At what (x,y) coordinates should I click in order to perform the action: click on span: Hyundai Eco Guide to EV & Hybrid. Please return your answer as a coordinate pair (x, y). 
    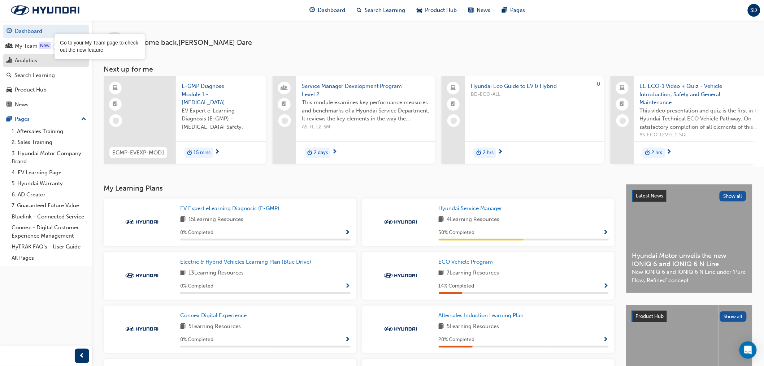
    Looking at the image, I should click on (535, 86).